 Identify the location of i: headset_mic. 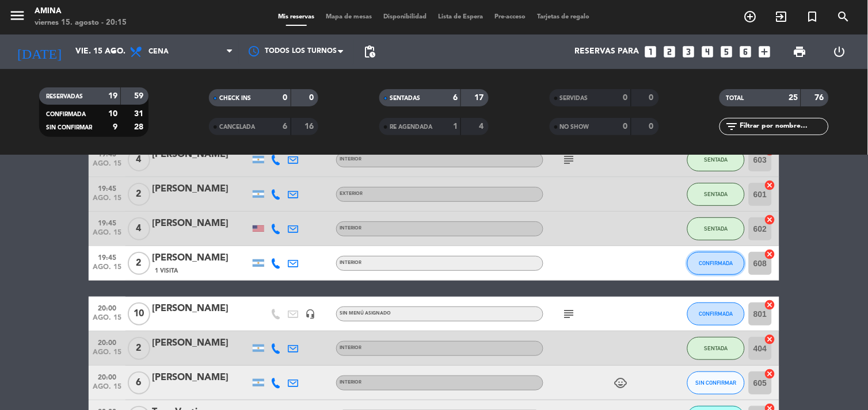
(311, 314).